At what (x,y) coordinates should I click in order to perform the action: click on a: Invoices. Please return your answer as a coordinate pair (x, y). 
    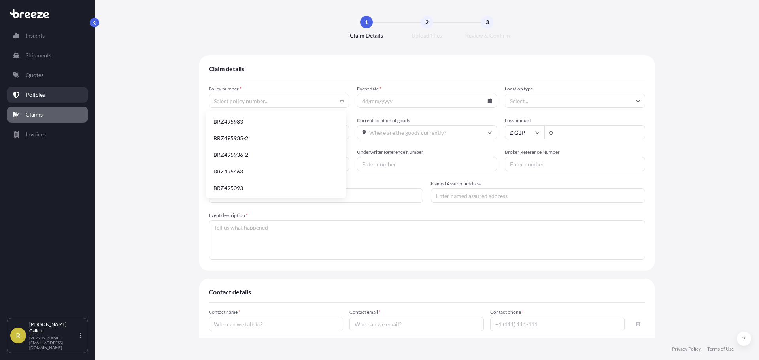
    Looking at the image, I should click on (47, 134).